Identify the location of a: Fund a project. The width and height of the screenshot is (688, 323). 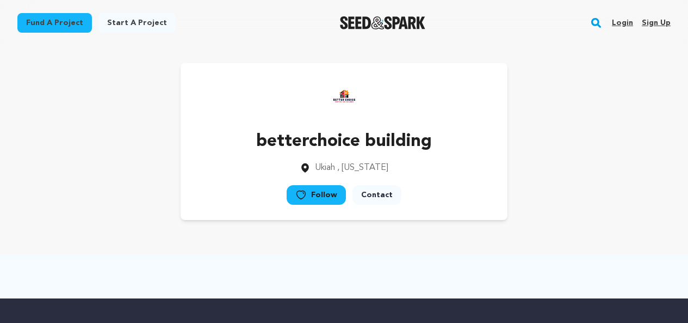
(54, 23).